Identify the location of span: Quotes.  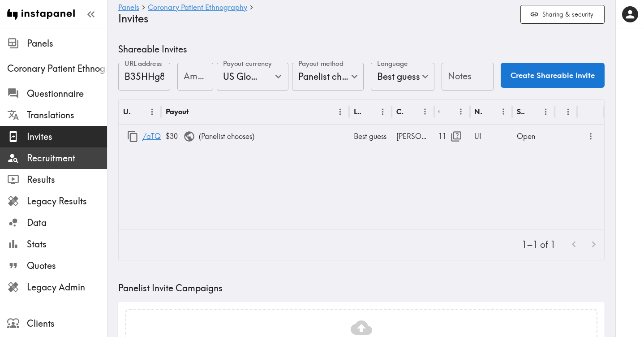
(67, 266).